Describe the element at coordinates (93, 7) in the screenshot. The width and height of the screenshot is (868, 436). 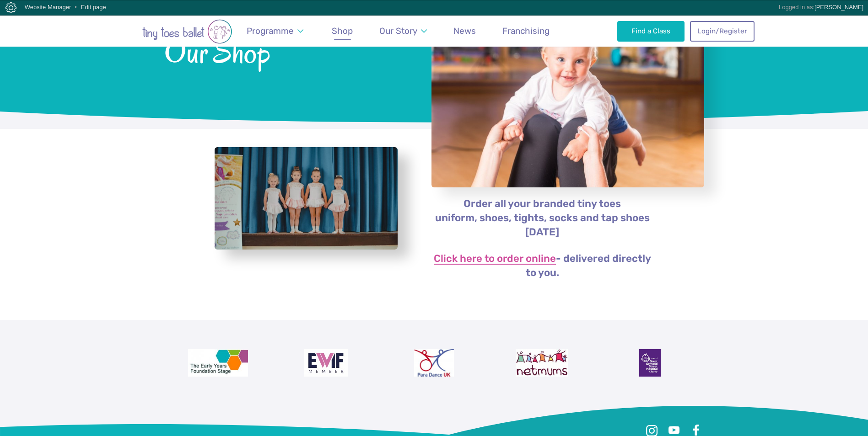
I see `a: Edit page` at that location.